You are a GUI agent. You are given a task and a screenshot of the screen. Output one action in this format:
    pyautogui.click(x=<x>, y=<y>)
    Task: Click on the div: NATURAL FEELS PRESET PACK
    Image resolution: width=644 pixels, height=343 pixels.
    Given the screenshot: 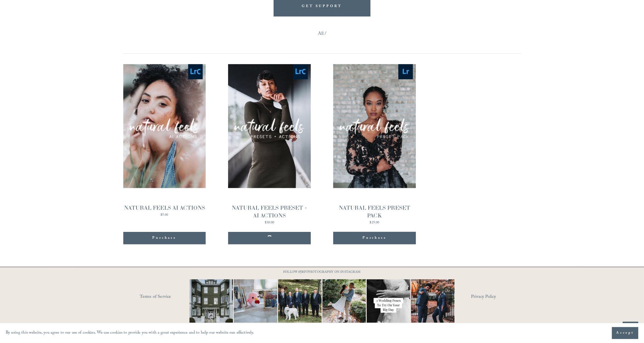 What is the action you would take?
    pyautogui.click(x=375, y=211)
    